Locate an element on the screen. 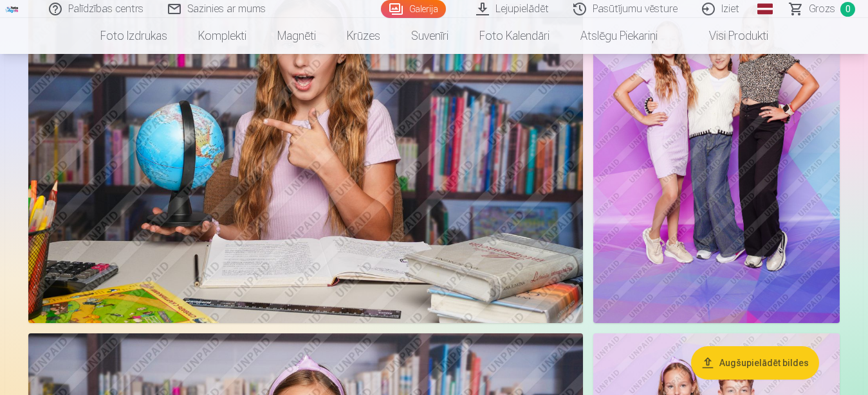  a: Krūzes is located at coordinates (363, 36).